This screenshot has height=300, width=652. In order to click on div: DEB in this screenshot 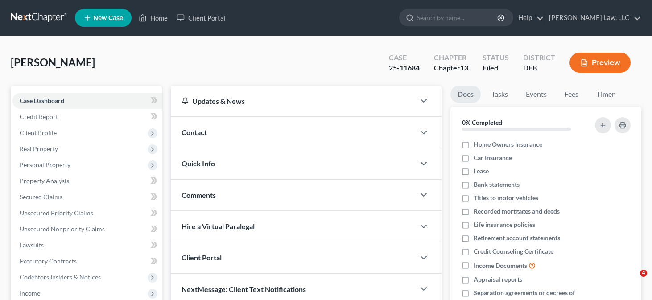, I will do `click(540, 68)`.